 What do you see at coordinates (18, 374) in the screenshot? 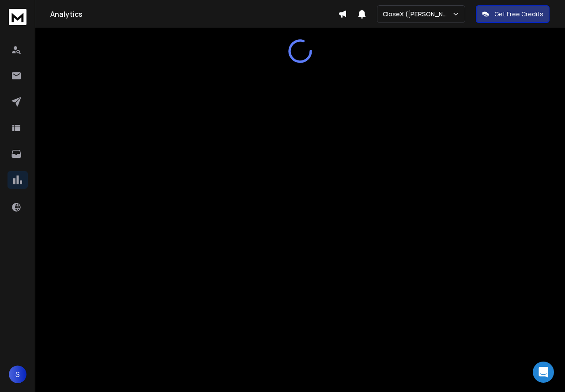
I see `span: S` at bounding box center [18, 374].